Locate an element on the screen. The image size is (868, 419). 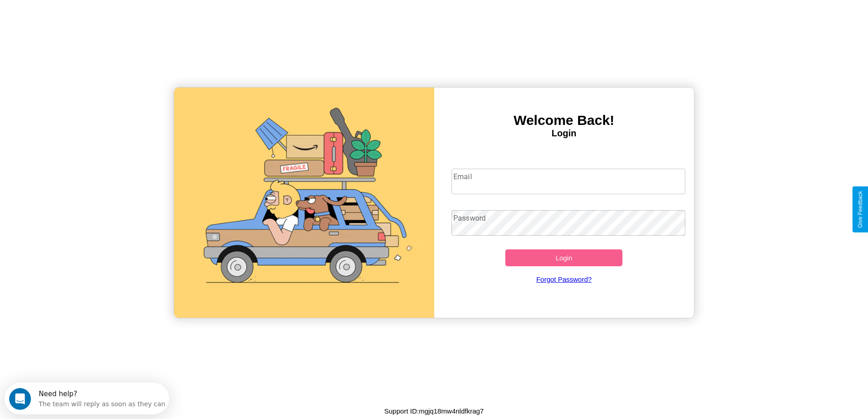
p: Support ID: mgjq18mw4nldfkrag7 is located at coordinates (434, 411).